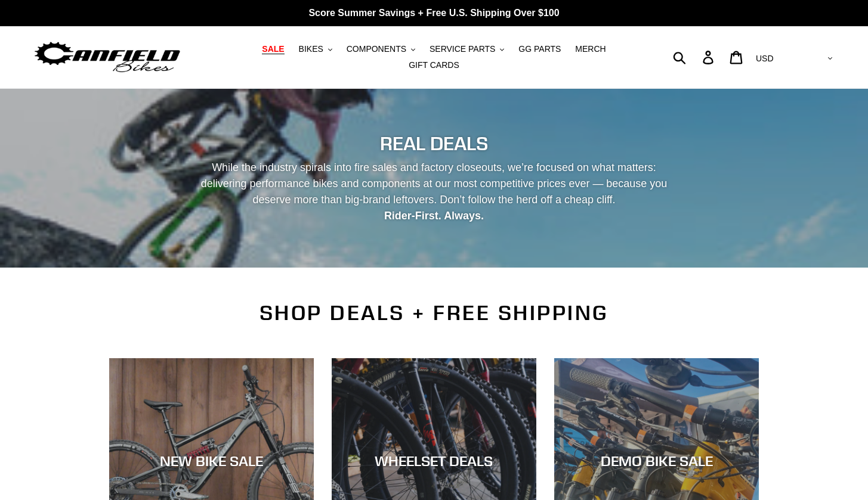  I want to click on div: NEW BIKE SALE, so click(211, 460).